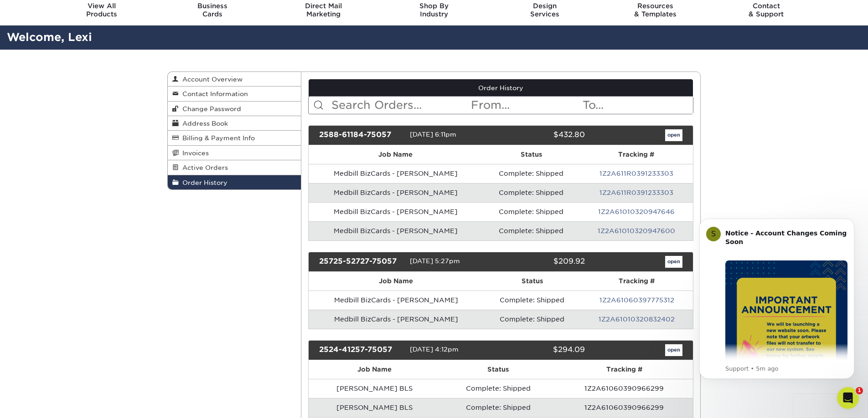 This screenshot has height=418, width=868. Describe the element at coordinates (859, 391) in the screenshot. I see `span: 1` at that location.